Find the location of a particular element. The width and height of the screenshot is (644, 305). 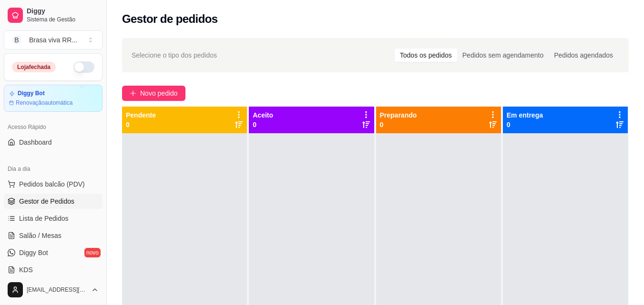

span: plus is located at coordinates (133, 93).